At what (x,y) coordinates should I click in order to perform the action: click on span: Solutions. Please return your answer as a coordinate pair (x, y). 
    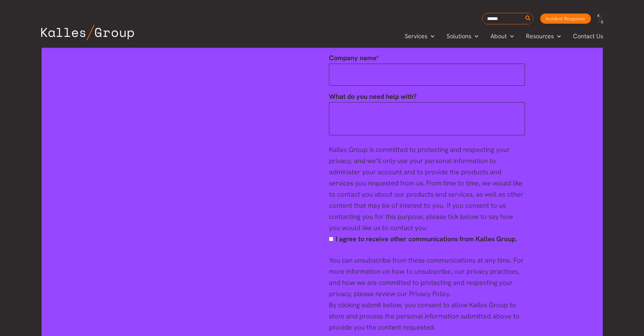
    Looking at the image, I should click on (459, 36).